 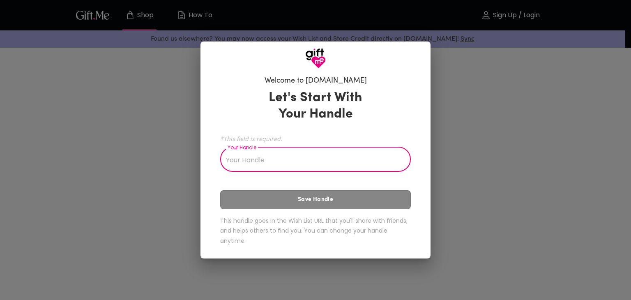 I want to click on h3: Let's Start With Your Handle, so click(x=316, y=106).